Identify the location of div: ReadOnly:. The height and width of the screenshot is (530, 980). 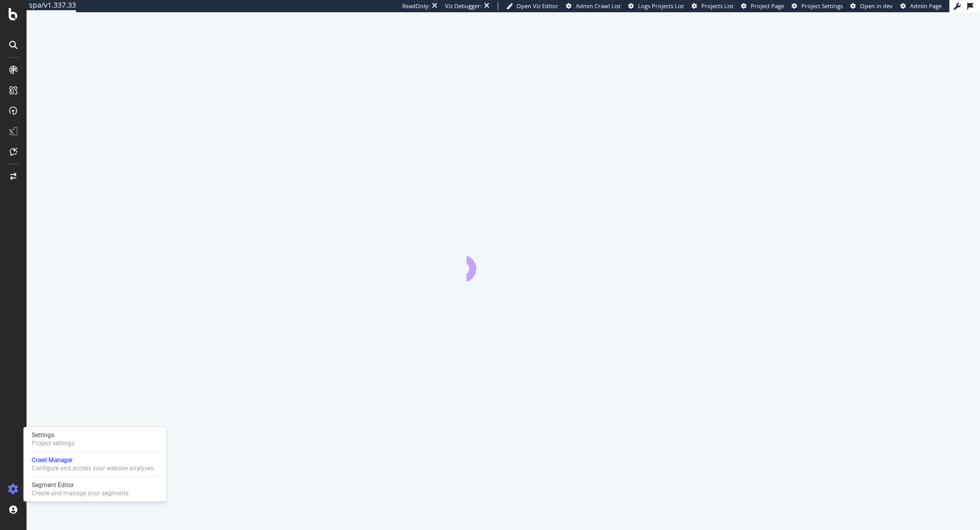
(416, 6).